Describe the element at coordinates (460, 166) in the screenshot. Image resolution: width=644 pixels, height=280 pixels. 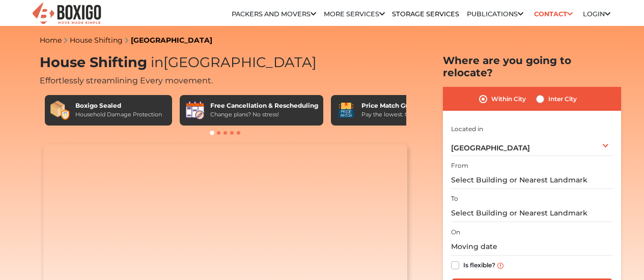
I see `label: From` at that location.